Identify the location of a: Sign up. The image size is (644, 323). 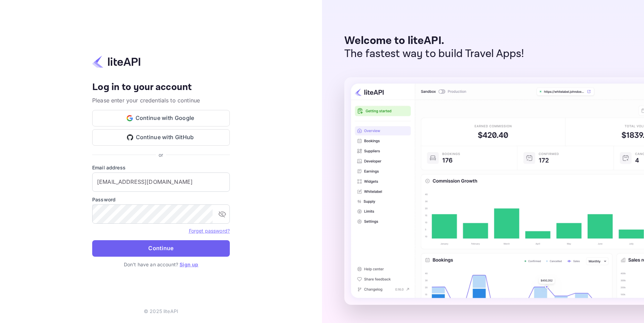
(189, 264).